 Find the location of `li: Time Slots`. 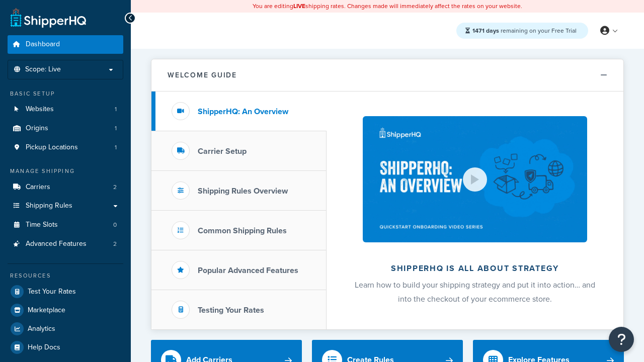

li: Time Slots is located at coordinates (66, 225).